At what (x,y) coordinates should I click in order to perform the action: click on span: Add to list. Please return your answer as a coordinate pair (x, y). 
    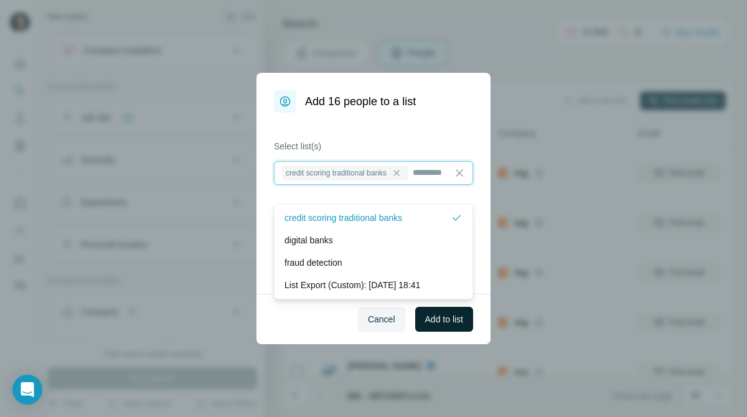
    Looking at the image, I should click on (444, 319).